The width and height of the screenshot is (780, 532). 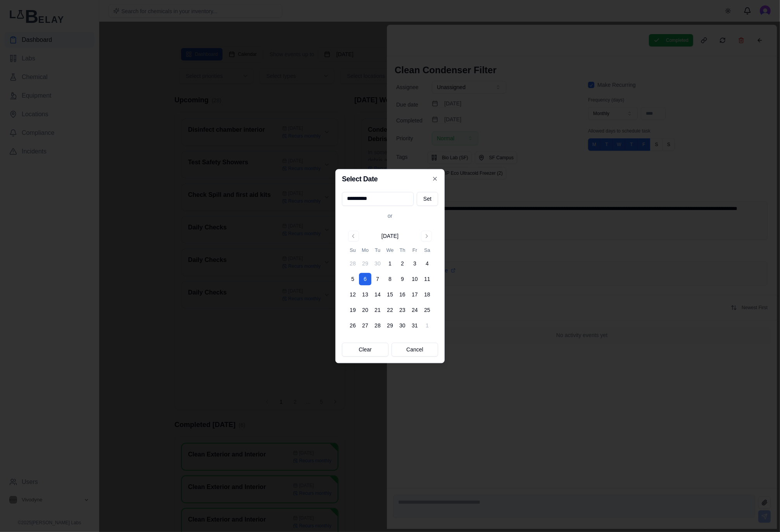 I want to click on th: Saturday, so click(x=427, y=250).